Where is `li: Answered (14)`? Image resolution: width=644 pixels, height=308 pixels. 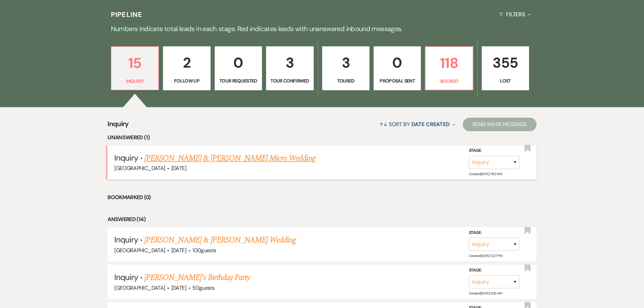
li: Answered (14) is located at coordinates (322, 219).